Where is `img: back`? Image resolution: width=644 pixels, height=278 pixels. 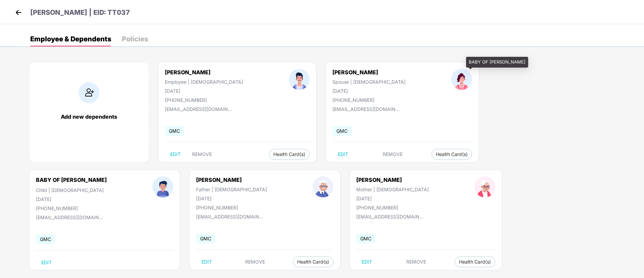 img: back is located at coordinates (18, 13).